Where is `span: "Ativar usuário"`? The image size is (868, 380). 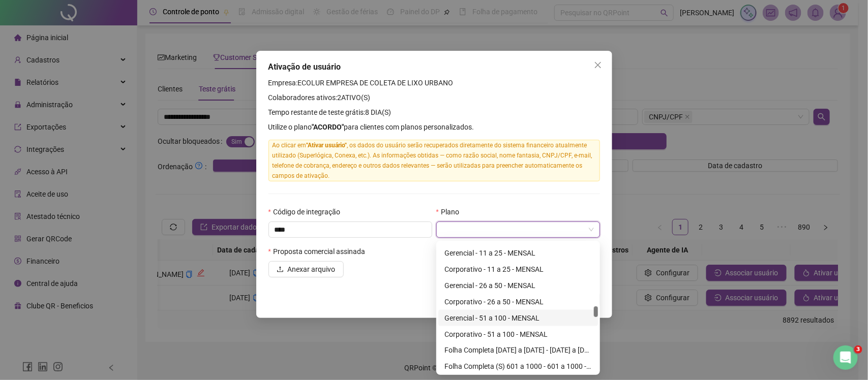 span: "Ativar usuário" is located at coordinates (327, 145).